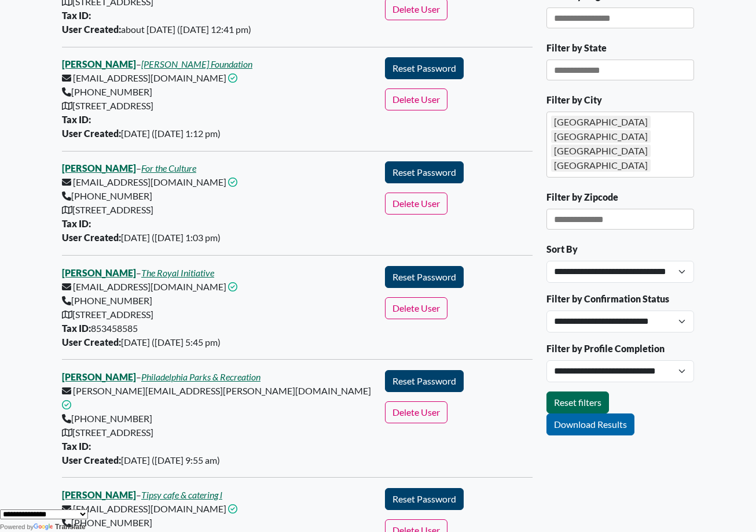 Image resolution: width=756 pixels, height=532 pixels. Describe the element at coordinates (168, 168) in the screenshot. I see `a: For the Culture` at that location.